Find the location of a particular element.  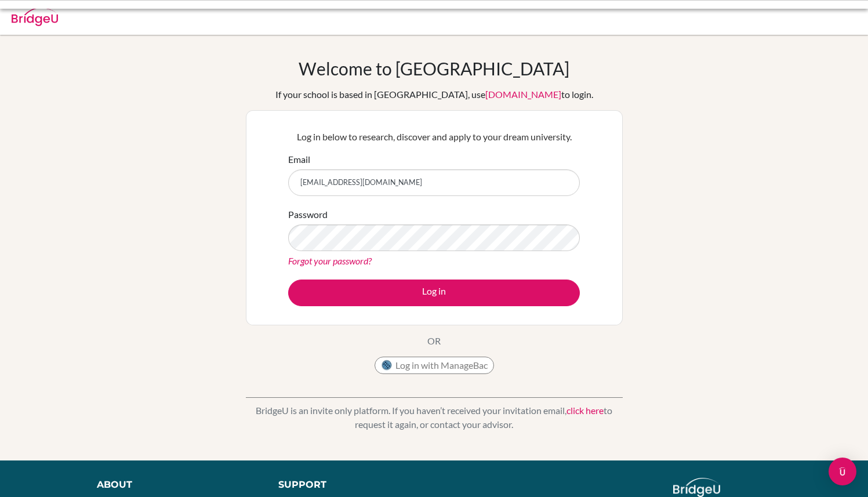

a: Forgot your password? is located at coordinates (330, 261).